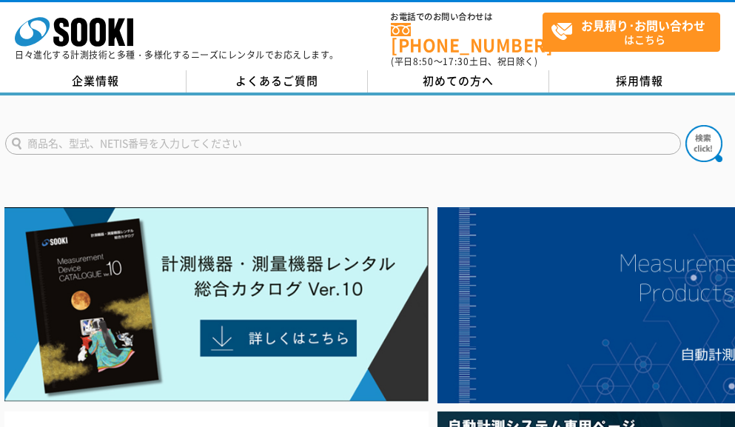 This screenshot has height=427, width=735. What do you see at coordinates (277, 81) in the screenshot?
I see `a: よくあるご質問` at bounding box center [277, 81].